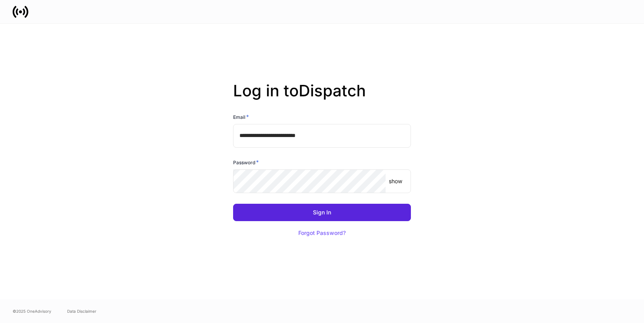 The height and width of the screenshot is (323, 644). I want to click on span: © 2025 OneAdvisory, so click(32, 311).